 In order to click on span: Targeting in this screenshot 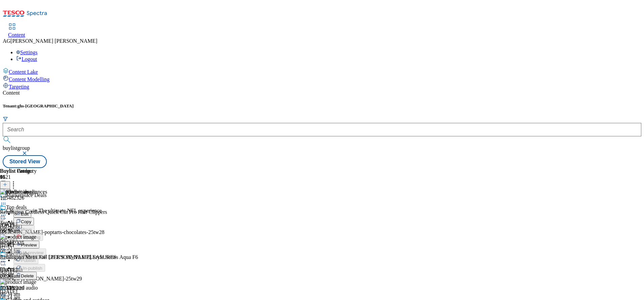, I will do `click(19, 87)`.